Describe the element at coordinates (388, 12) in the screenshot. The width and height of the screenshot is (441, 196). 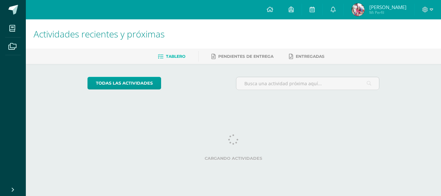
I see `span: Mi Perfil` at that location.